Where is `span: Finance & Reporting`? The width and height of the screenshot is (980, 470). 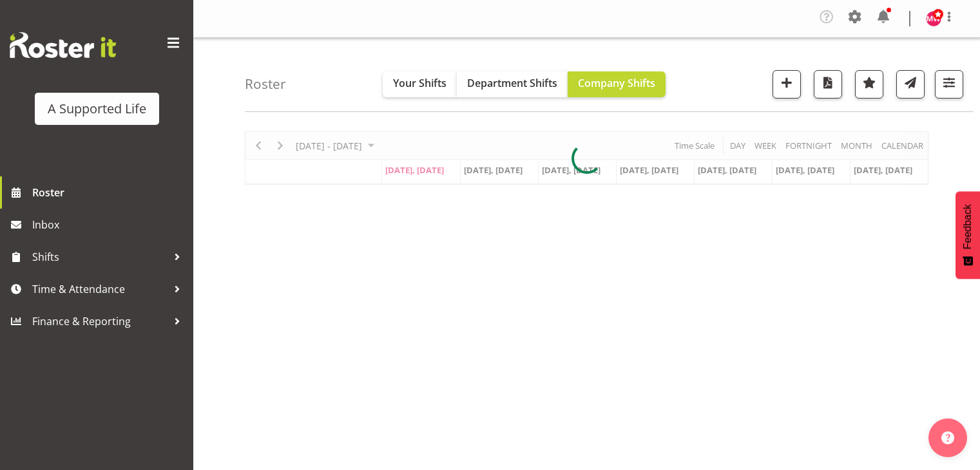
span: Finance & Reporting is located at coordinates (100, 321).